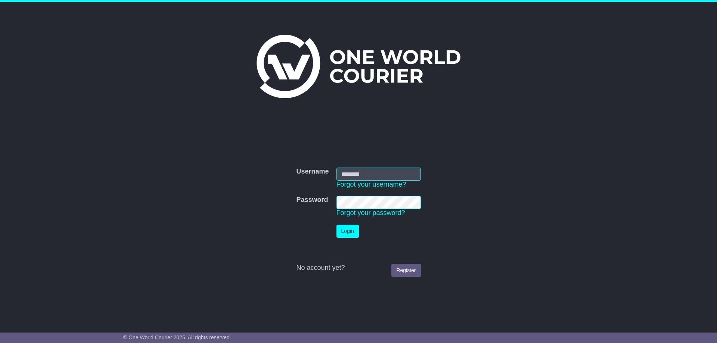 The image size is (717, 343). I want to click on label: Password, so click(312, 200).